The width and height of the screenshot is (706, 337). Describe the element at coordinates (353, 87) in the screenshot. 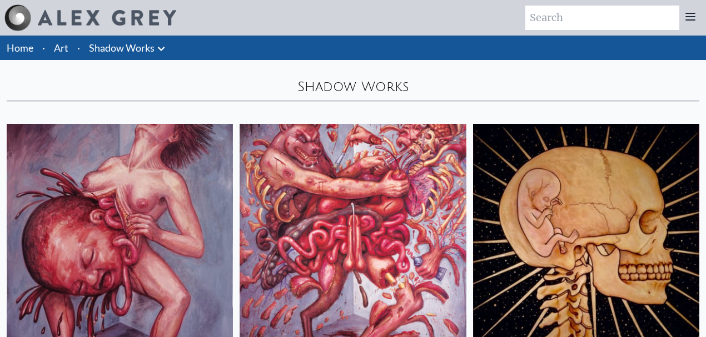

I see `div: Shadow Works` at that location.